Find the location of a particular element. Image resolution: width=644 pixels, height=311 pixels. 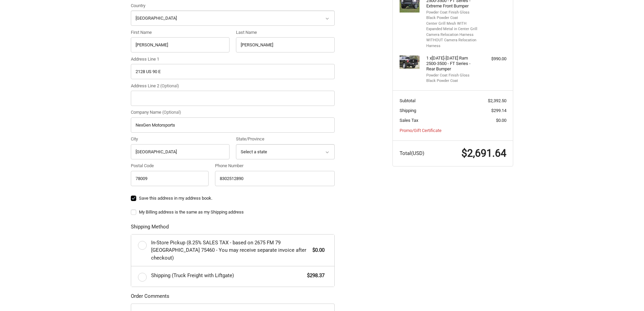

li: Center Grill Mesh WITH Expanded Metal in Center Grill is located at coordinates (452, 26).